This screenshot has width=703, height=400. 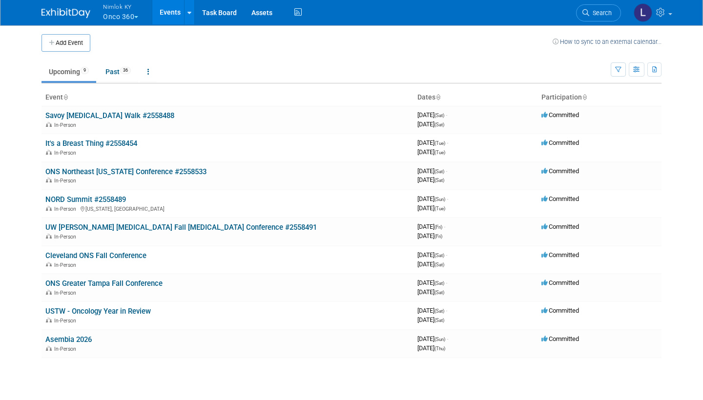 I want to click on a: NORD Summit #2558489, so click(x=85, y=200).